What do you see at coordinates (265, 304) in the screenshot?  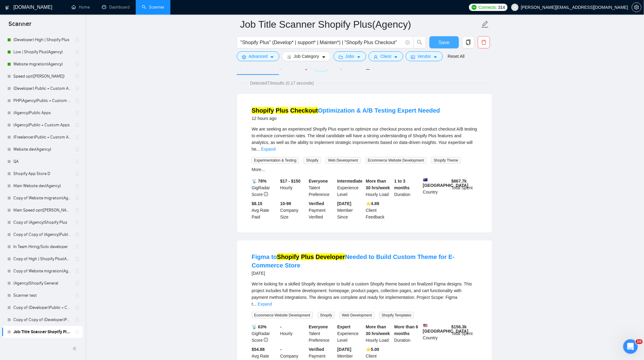 I see `a: Expand` at bounding box center [265, 304].